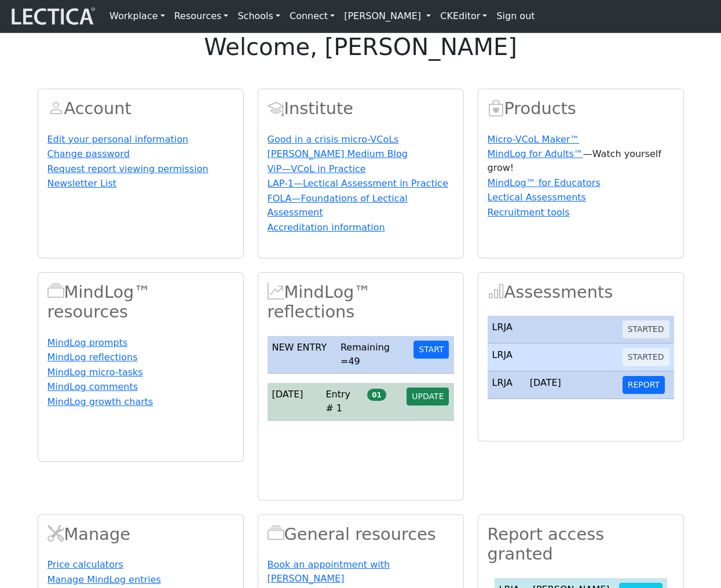 The image size is (721, 588). Describe the element at coordinates (93, 386) in the screenshot. I see `a: MindLog comments` at that location.